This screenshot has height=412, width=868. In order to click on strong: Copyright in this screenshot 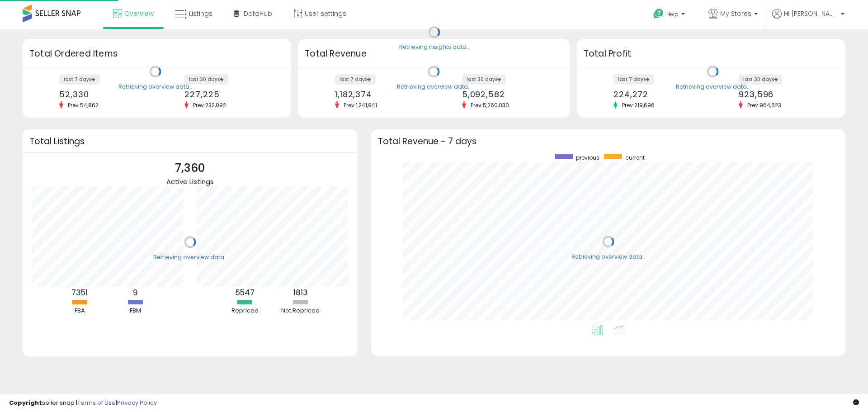, I will do `click(25, 402)`.